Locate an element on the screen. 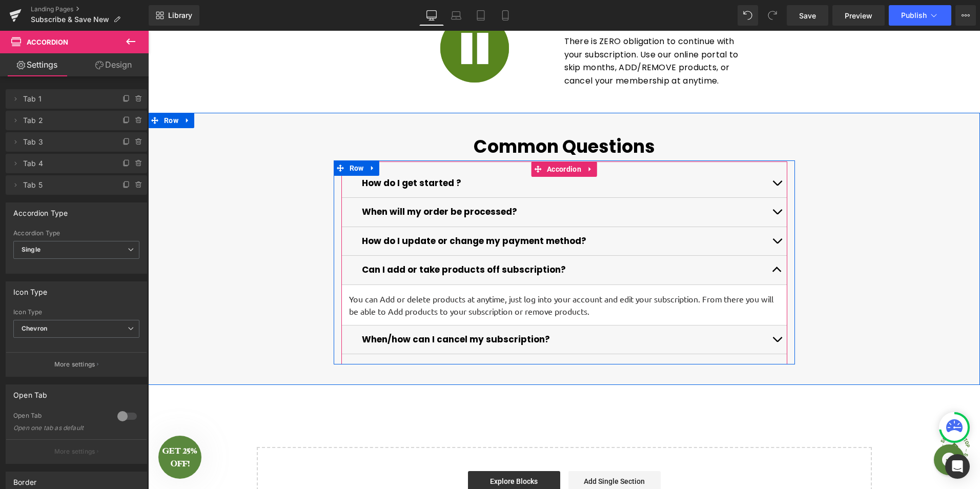  span: Tab 1 is located at coordinates (66, 99).